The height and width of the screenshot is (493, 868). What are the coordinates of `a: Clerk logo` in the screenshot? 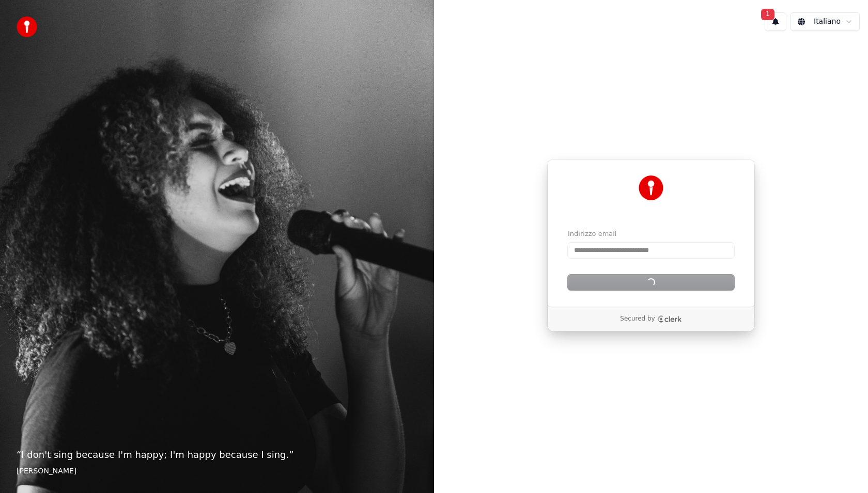 It's located at (670, 319).